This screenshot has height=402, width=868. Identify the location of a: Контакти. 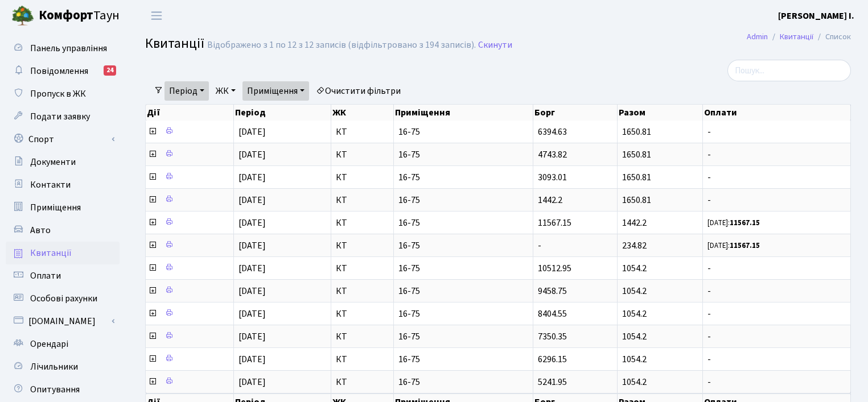
(63, 185).